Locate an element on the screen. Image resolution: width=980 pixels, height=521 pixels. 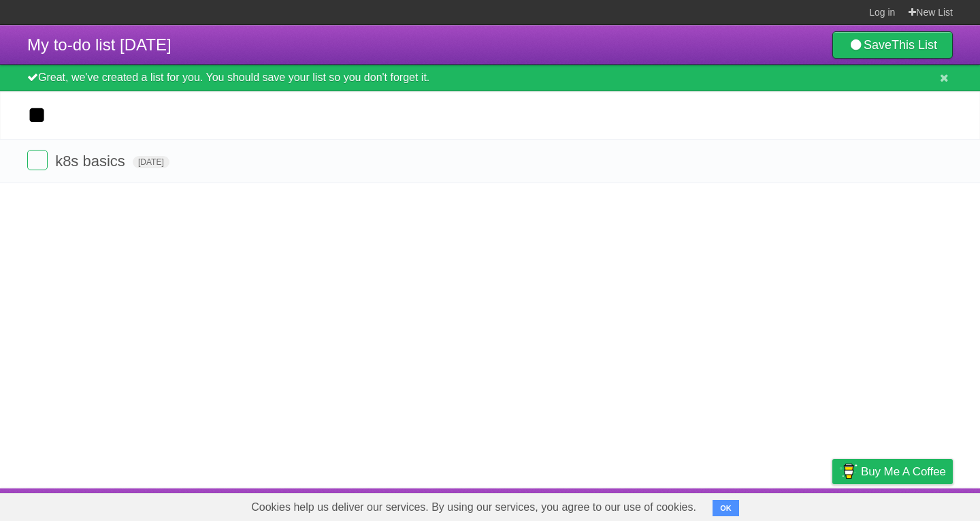
b: This List is located at coordinates (914, 45).